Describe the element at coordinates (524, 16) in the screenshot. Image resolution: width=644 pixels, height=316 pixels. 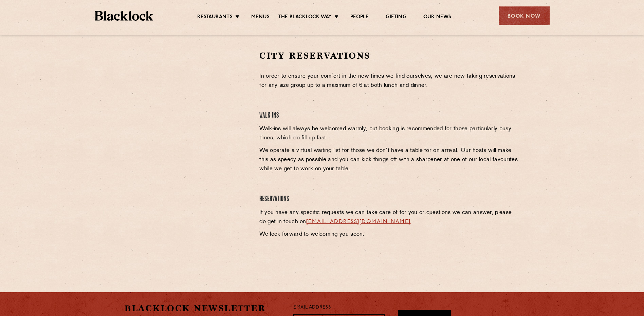
I see `div: Book Now` at that location.